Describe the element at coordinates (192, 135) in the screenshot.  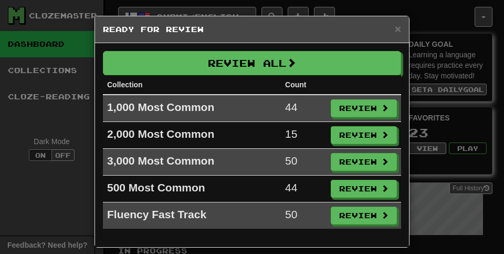
I see `td: 2,000 Most Common` at that location.